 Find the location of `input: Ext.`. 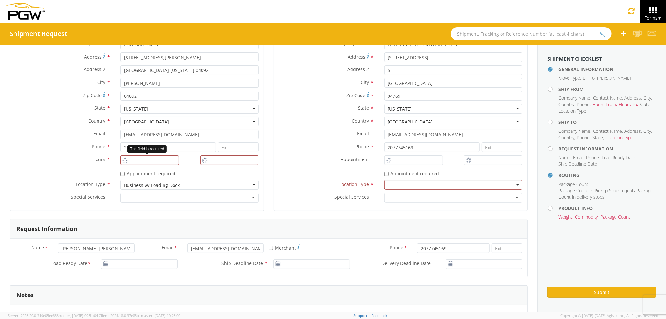

input: Ext. is located at coordinates (507, 248).